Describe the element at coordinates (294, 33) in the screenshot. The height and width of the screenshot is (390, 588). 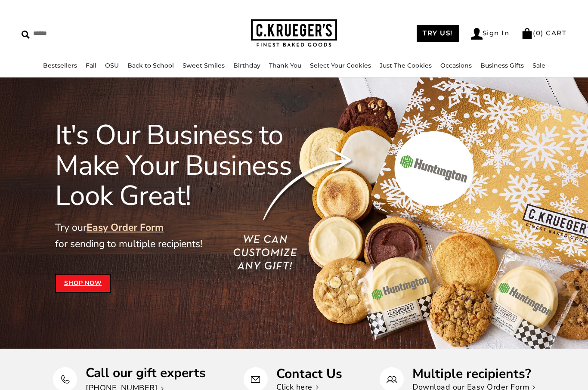
I see `img: C.KRUEGER'S` at that location.